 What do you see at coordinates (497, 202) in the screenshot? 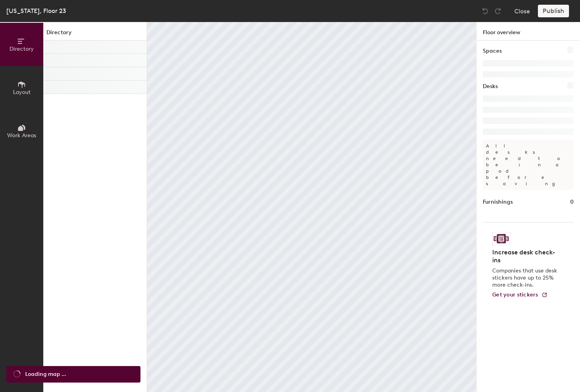
I see `h1: Furnishings` at bounding box center [497, 202].